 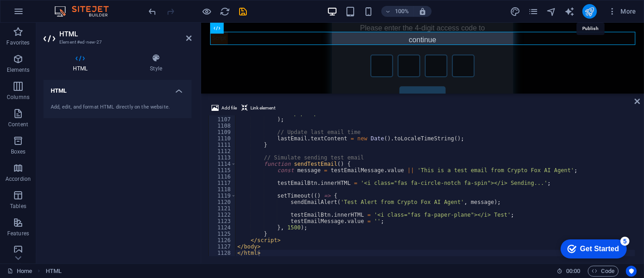 I want to click on button: Code, so click(x=603, y=271).